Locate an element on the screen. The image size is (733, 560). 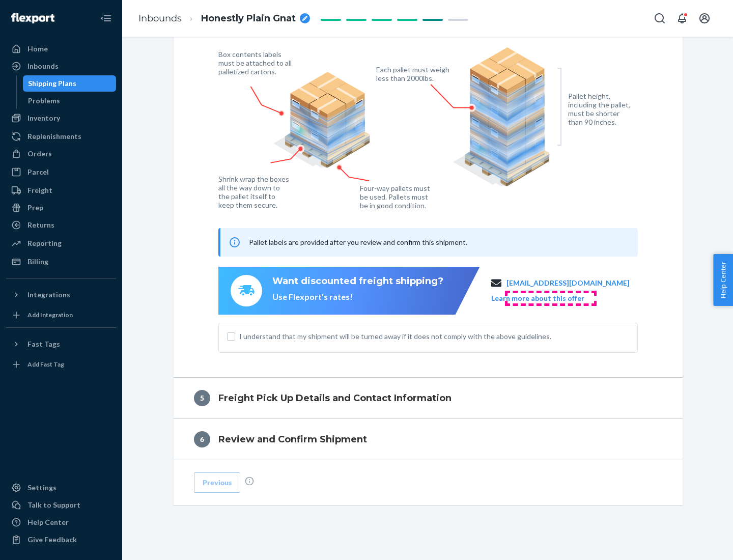
button: 6Review and Confirm Shipment is located at coordinates (428, 439).